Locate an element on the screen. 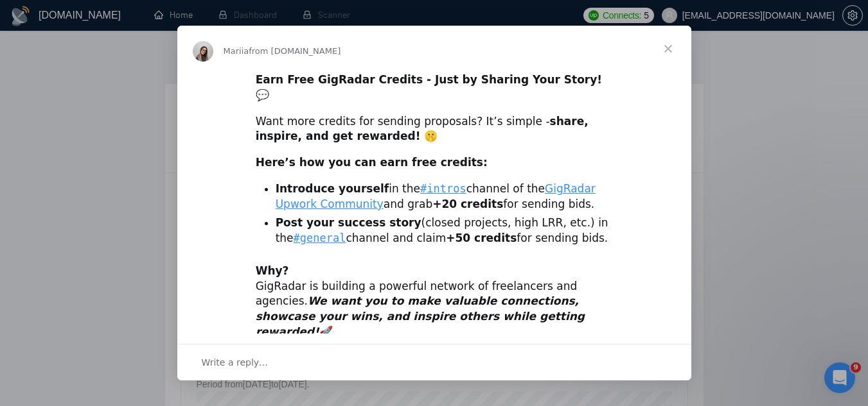 The height and width of the screenshot is (406, 868). b: +20 credits is located at coordinates (467, 204).